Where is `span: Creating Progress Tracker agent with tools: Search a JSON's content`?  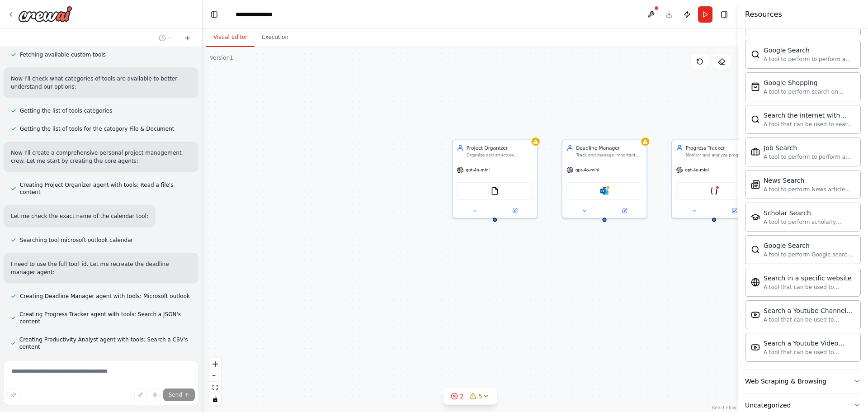
span: Creating Progress Tracker agent with tools: Search a JSON's content is located at coordinates (105, 318).